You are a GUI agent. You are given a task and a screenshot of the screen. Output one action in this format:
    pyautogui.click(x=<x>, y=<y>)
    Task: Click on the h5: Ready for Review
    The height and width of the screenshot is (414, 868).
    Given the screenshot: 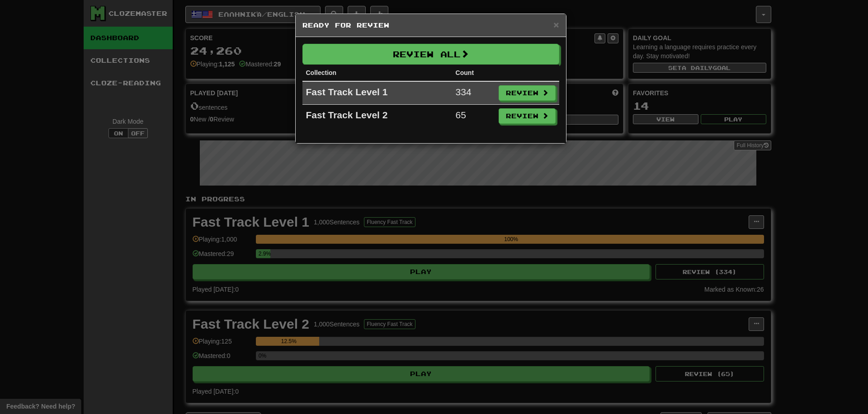 What is the action you would take?
    pyautogui.click(x=431, y=25)
    